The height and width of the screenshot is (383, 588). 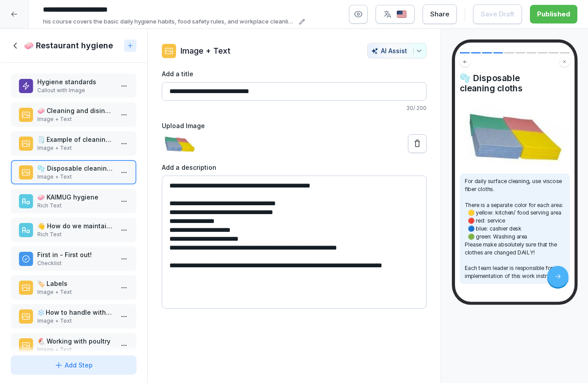 I want to click on div: 🗒️ Example of cleaning planImage + Text, so click(x=74, y=143).